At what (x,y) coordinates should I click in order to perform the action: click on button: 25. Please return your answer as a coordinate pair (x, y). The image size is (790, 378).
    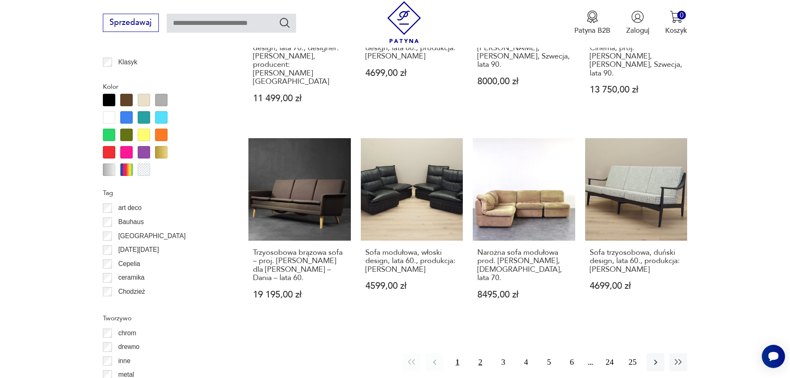
    Looking at the image, I should click on (632, 361).